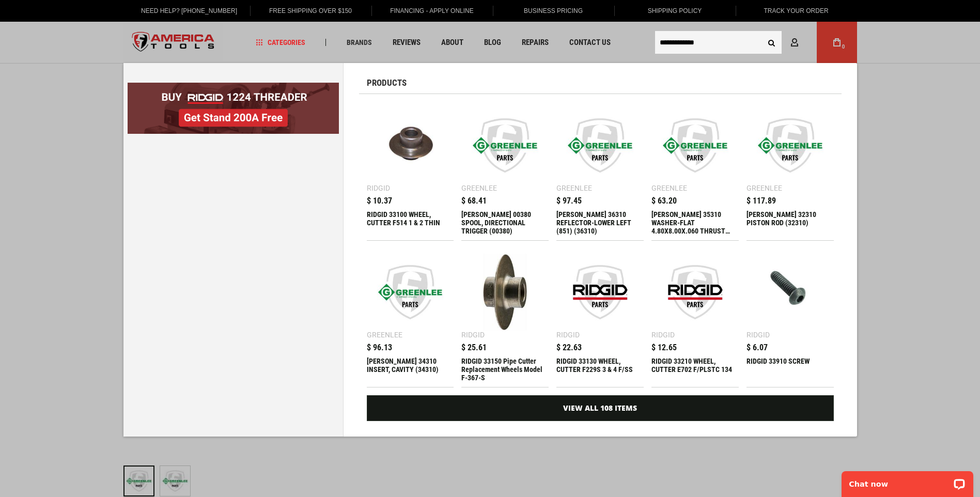  What do you see at coordinates (695, 223) in the screenshot?
I see `div: Greenlee 35310 WASHER-FLAT 4.80X8.00X.060 THRUST (35310)` at bounding box center [695, 223].